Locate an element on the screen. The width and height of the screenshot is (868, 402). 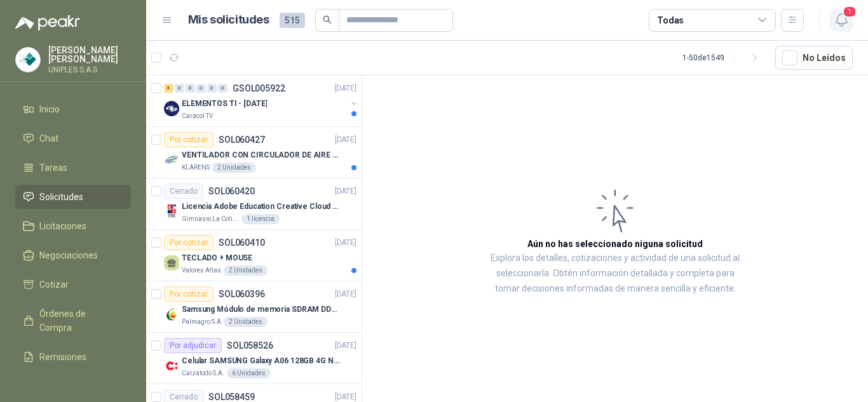
p: Palmagro S.A is located at coordinates (201, 322).